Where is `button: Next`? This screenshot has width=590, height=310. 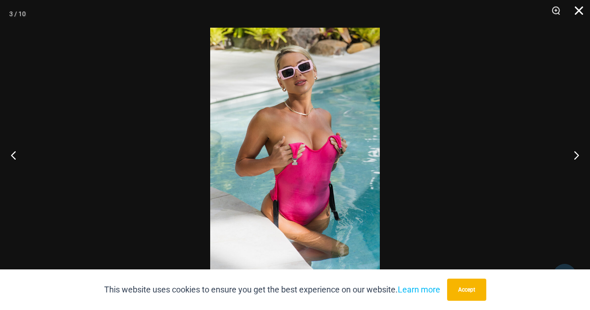
button: Next is located at coordinates (572, 155).